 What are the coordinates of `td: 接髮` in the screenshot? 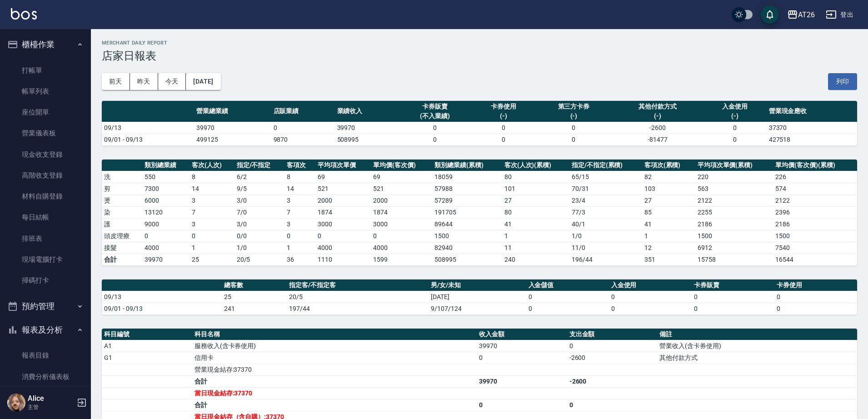 It's located at (122, 248).